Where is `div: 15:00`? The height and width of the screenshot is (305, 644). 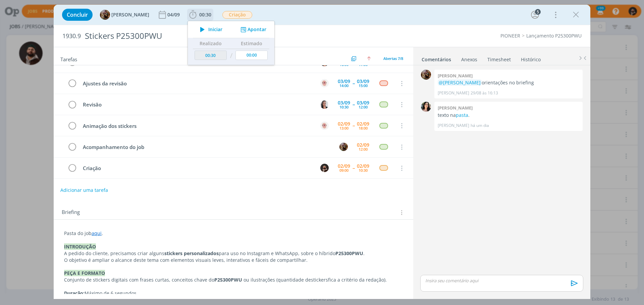
div: 15:00 is located at coordinates (363, 86).